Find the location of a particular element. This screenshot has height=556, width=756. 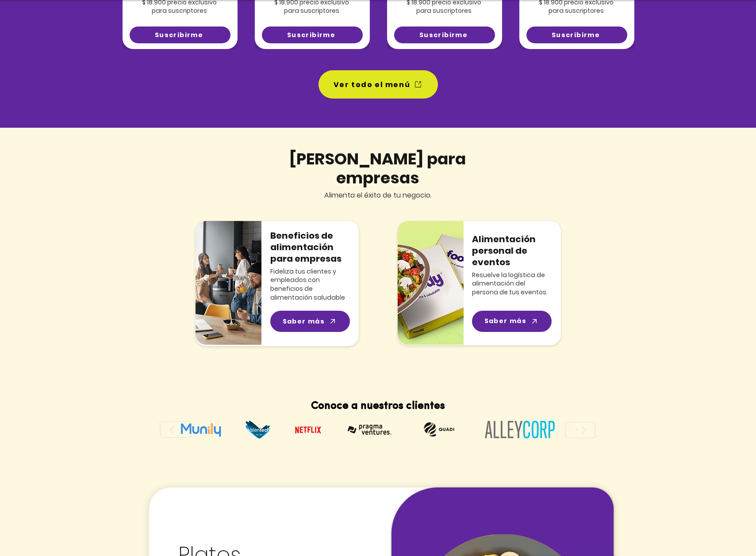

span: Alimentación personal de eventos is located at coordinates (504, 250).